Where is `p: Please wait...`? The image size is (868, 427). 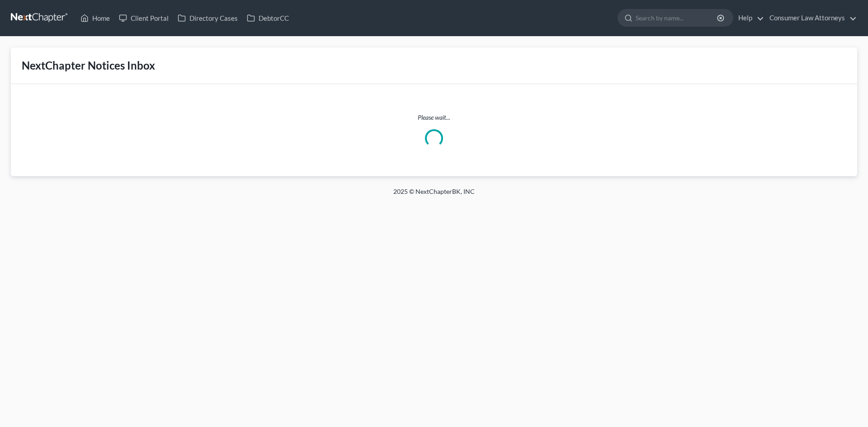 p: Please wait... is located at coordinates (434, 118).